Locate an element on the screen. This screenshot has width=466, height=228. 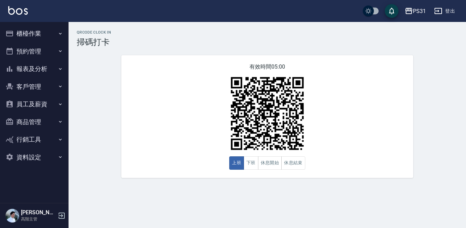
button: 下班 is located at coordinates (251, 163).